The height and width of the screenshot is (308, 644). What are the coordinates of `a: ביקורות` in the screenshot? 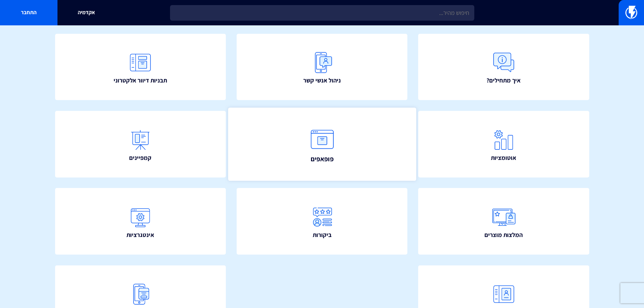 It's located at (322, 221).